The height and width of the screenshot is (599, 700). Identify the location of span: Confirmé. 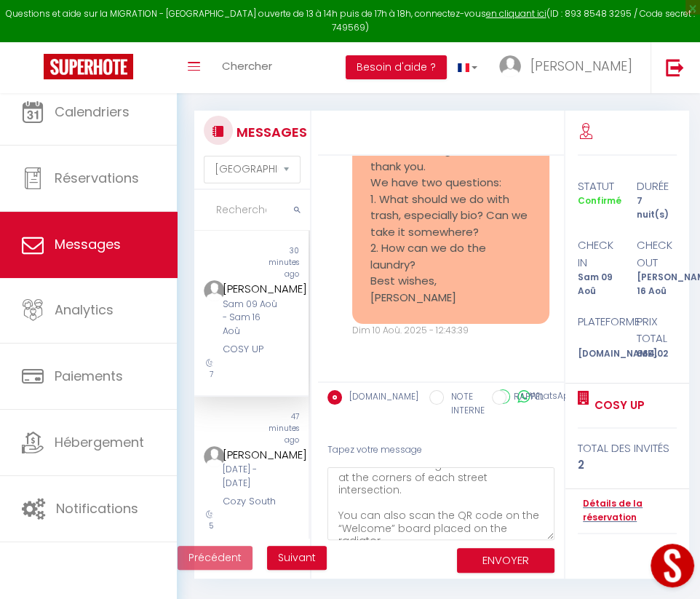
(599, 200).